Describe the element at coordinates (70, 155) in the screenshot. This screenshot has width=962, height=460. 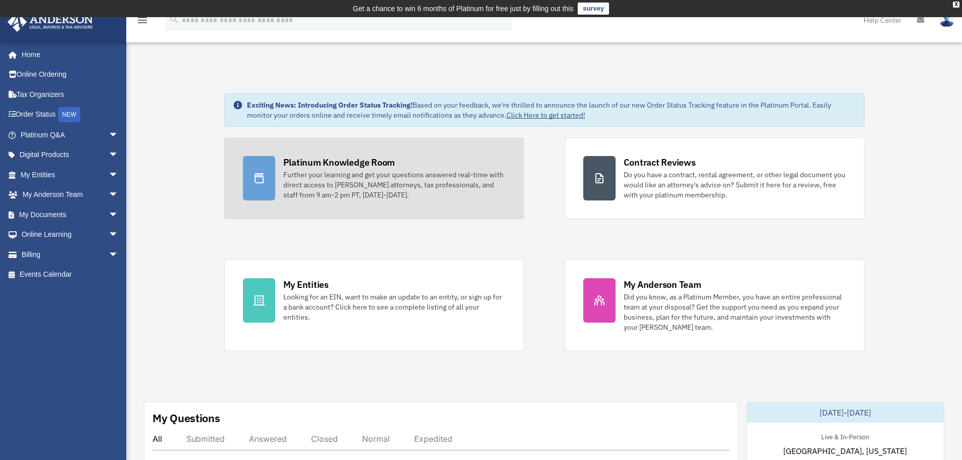
I see `a: Digital Productsarrow_drop_down` at that location.